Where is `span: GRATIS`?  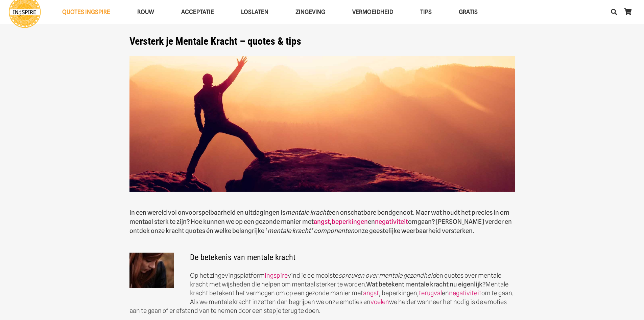
span: GRATIS is located at coordinates (468, 12).